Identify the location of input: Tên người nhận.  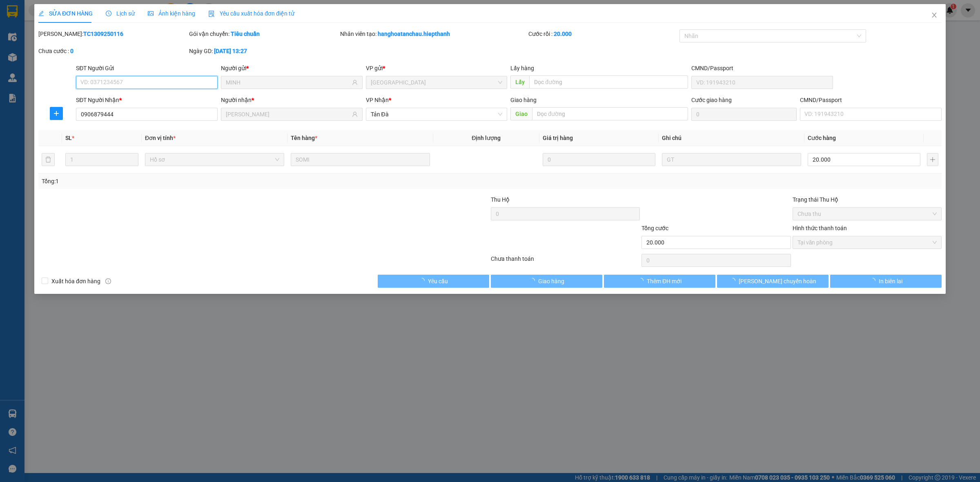
(288, 115).